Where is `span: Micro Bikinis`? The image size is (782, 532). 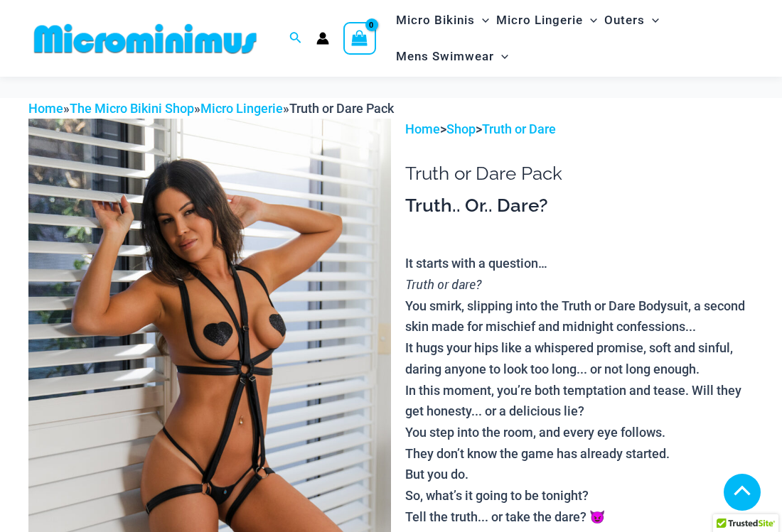 span: Micro Bikinis is located at coordinates (435, 20).